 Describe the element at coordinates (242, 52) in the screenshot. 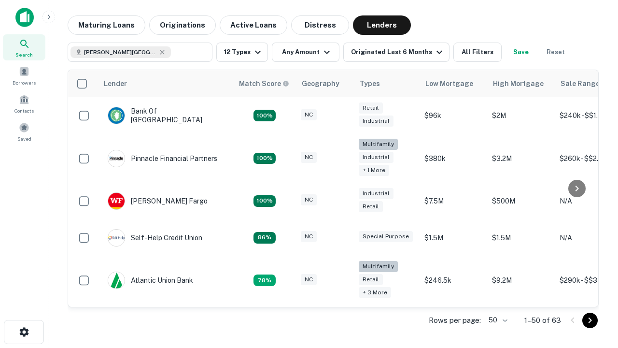

I see `button: 12 Types` at that location.